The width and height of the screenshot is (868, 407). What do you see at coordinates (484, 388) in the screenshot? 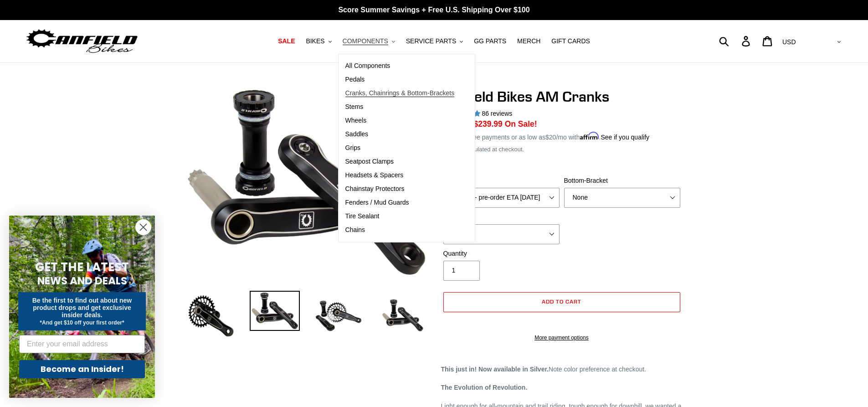
I see `strong: The Evolution of Revolution.` at bounding box center [484, 388].